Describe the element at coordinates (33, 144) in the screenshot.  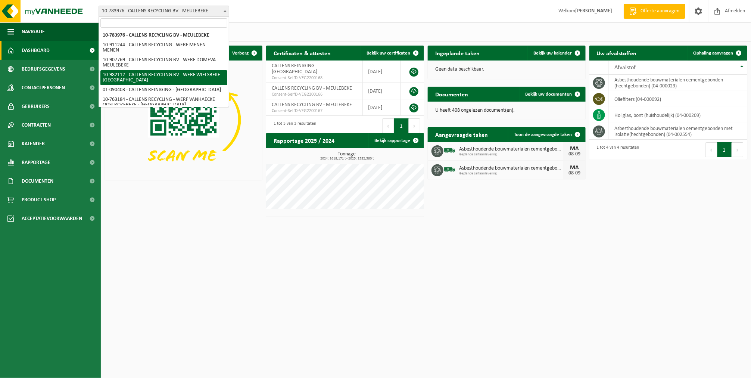
I see `span: Kalender` at that location.